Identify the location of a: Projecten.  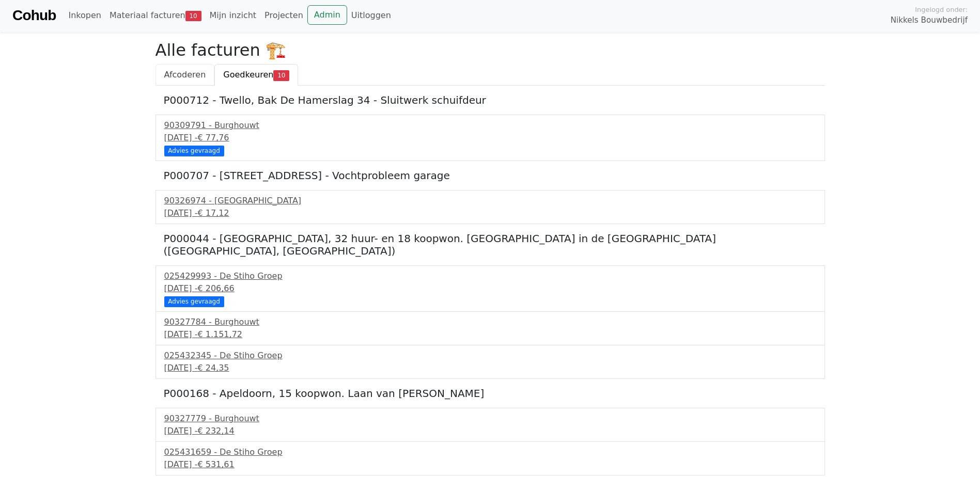
(283, 15).